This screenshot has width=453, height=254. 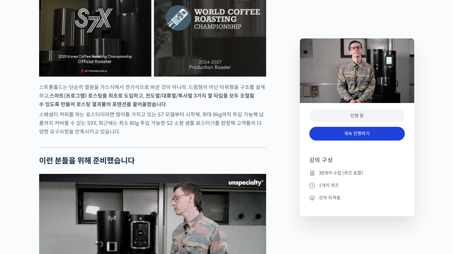 I want to click on span: 홈, so click(x=22, y=213).